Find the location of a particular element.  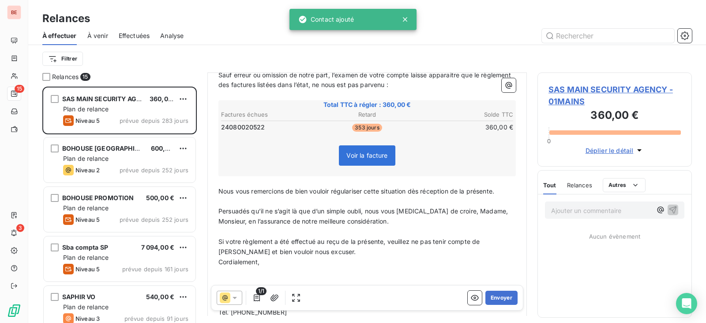

th: Factures échues is located at coordinates (269, 114).